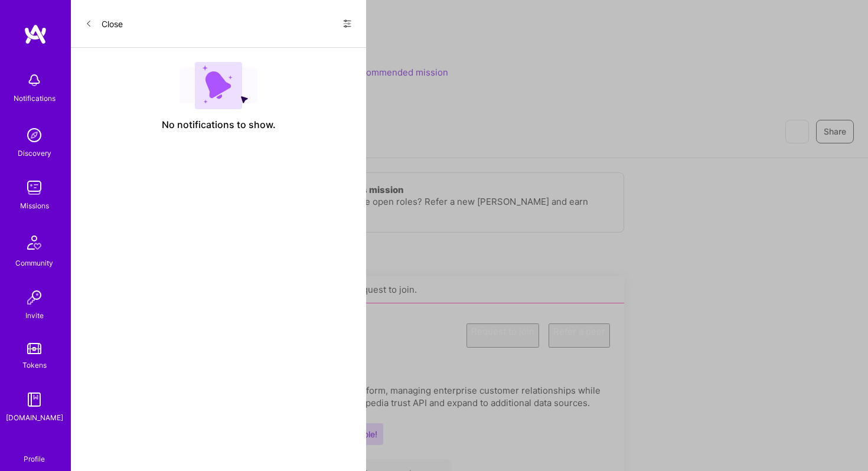 Image resolution: width=868 pixels, height=471 pixels. I want to click on div: Discovery, so click(34, 153).